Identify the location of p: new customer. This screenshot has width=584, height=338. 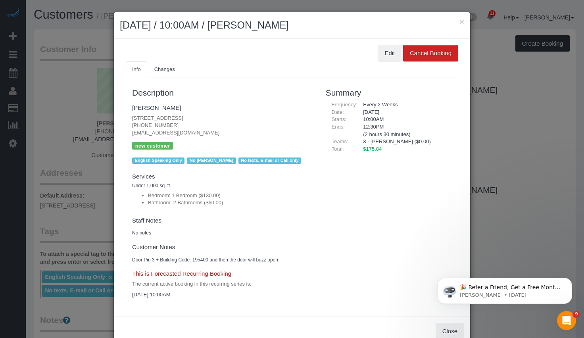
(152, 146).